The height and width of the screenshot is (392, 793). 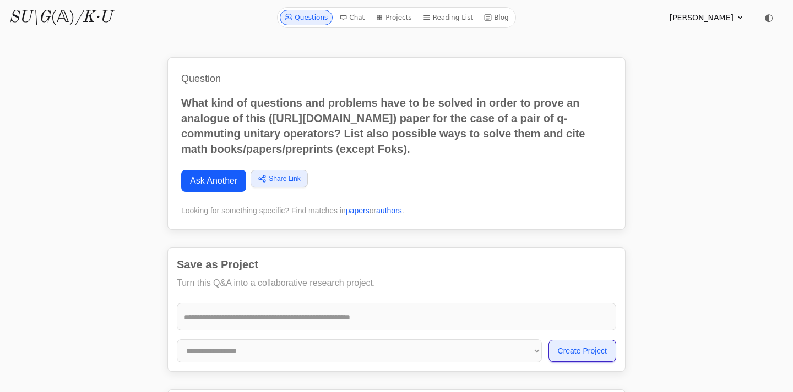 What do you see at coordinates (582, 351) in the screenshot?
I see `button: Create Project` at bounding box center [582, 351].